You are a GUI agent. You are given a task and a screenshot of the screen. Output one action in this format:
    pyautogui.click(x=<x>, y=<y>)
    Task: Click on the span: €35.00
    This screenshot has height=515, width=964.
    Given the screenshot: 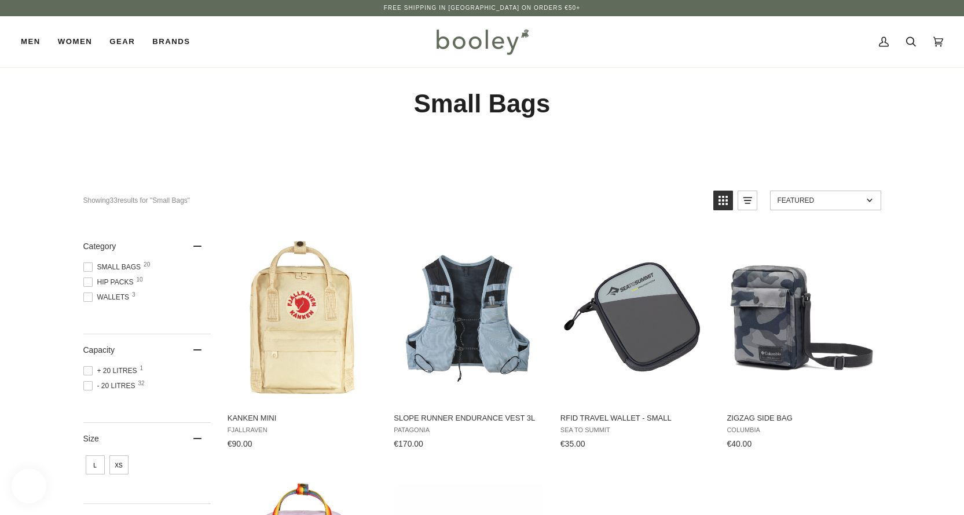 What is the action you would take?
    pyautogui.click(x=573, y=444)
    